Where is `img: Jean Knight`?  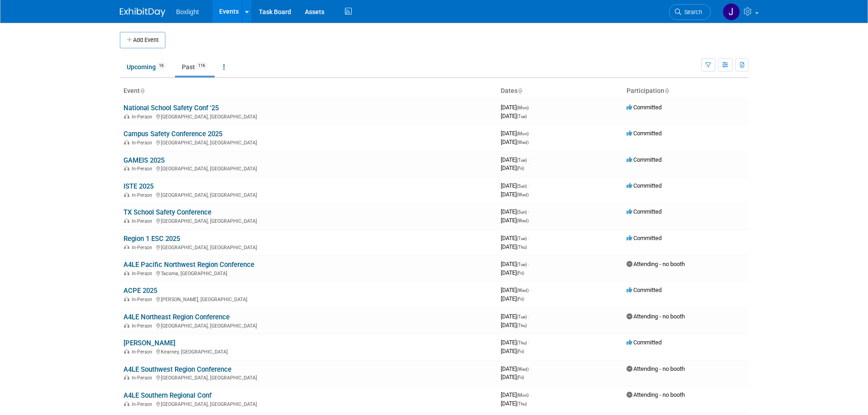
img: Jean Knight is located at coordinates (731, 12).